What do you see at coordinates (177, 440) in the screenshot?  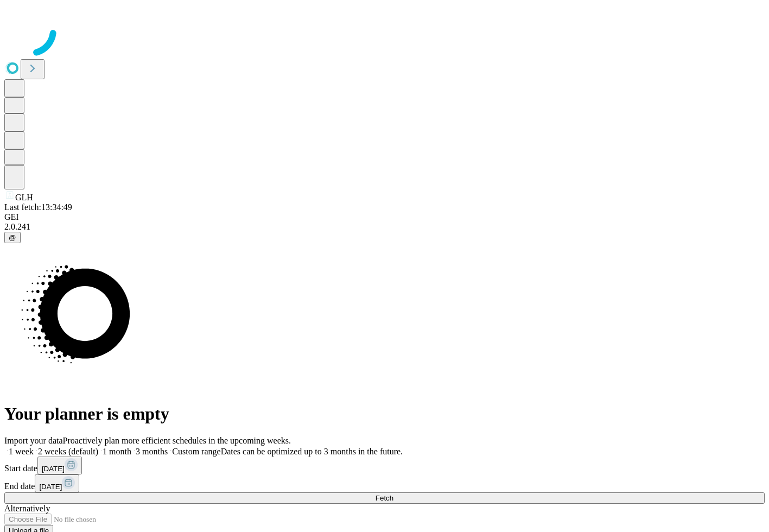 I see `span: Proactively plan more efficient schedules in the upcoming weeks.` at bounding box center [177, 440].